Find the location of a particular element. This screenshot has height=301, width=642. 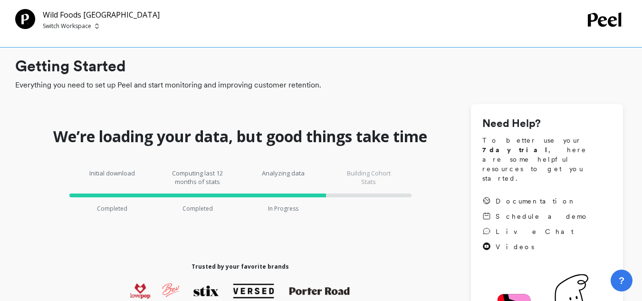

span: Schedule a demo is located at coordinates (542, 216).